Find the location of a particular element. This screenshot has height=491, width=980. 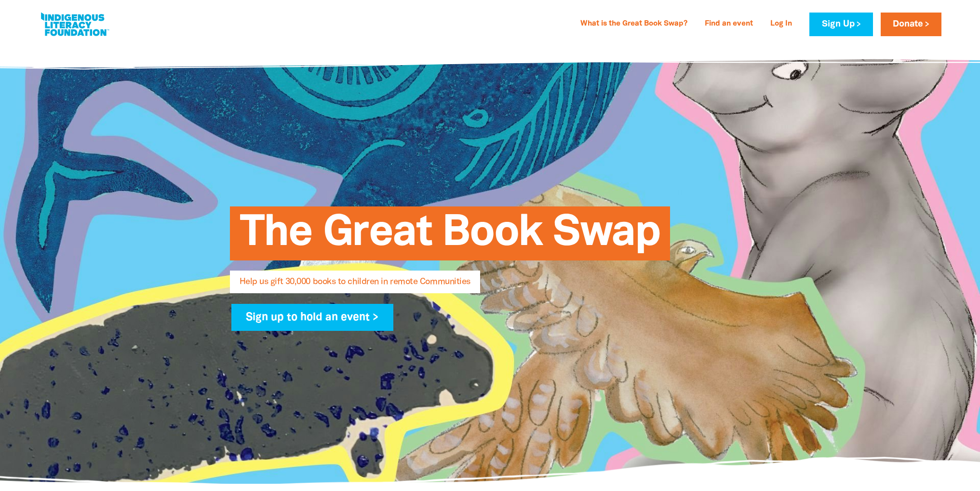

a: Donate is located at coordinates (911, 24).